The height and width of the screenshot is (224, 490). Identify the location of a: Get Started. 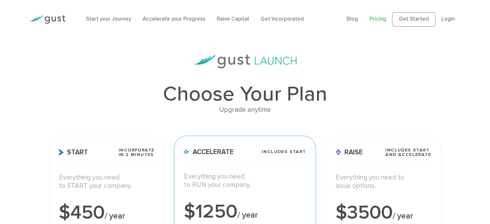
(414, 19).